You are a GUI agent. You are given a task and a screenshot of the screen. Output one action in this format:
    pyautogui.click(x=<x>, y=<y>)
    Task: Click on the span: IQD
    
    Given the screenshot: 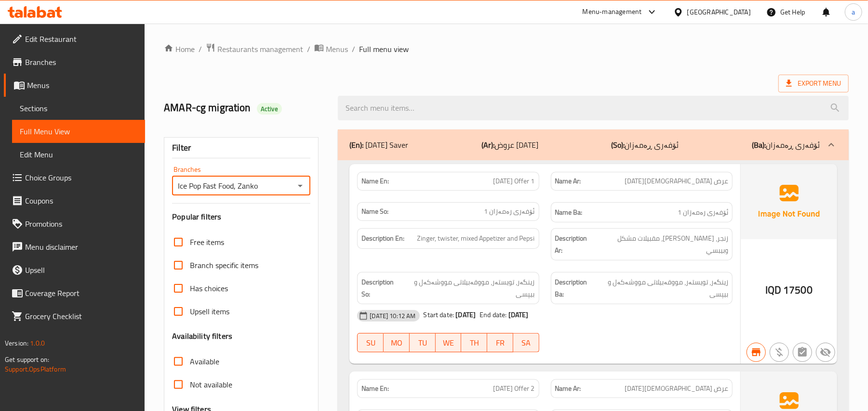 What is the action you would take?
    pyautogui.click(x=773, y=290)
    